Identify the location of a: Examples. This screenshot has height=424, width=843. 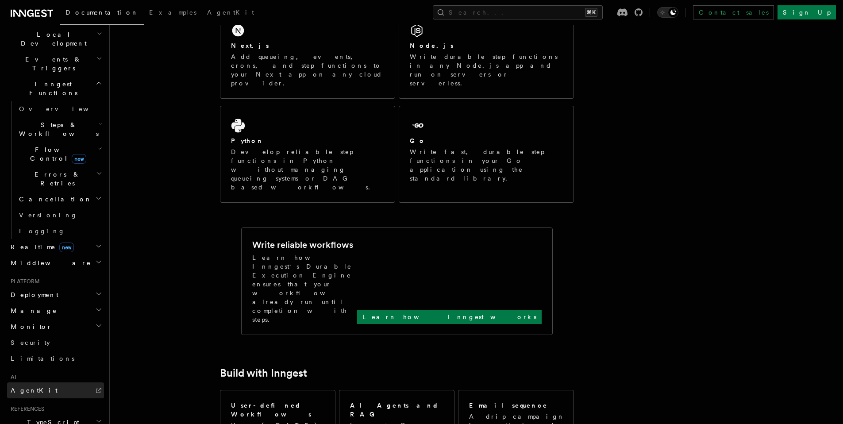
(173, 13).